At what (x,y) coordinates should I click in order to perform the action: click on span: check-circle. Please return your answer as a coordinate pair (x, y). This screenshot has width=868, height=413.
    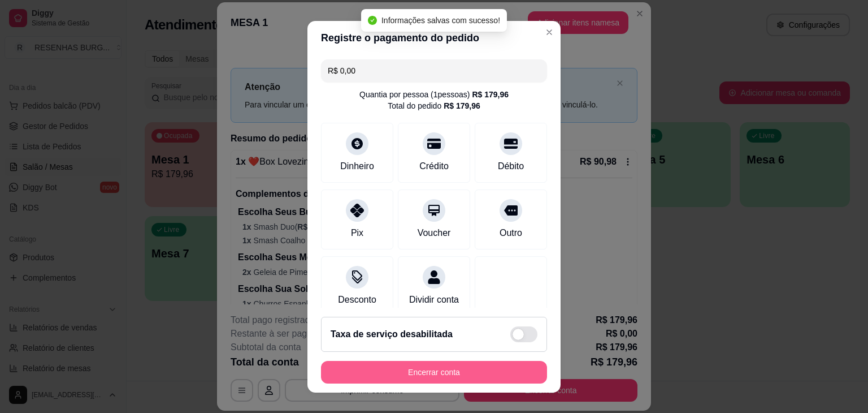
    Looking at the image, I should click on (372, 21).